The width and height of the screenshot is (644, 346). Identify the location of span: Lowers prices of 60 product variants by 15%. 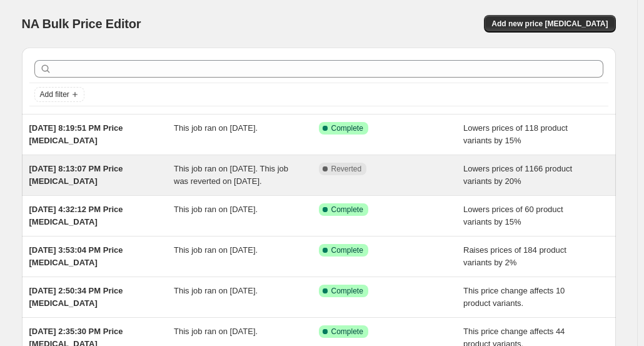
(513, 215).